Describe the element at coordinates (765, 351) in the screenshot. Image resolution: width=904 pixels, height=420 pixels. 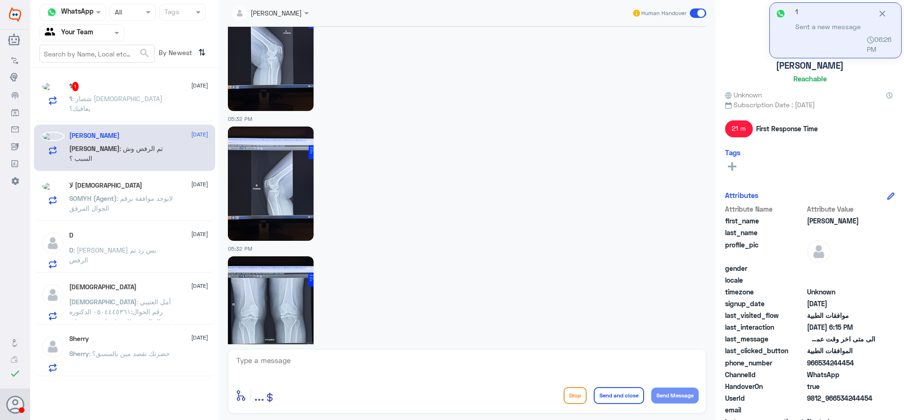
I see `span: last_clicked_button` at that location.